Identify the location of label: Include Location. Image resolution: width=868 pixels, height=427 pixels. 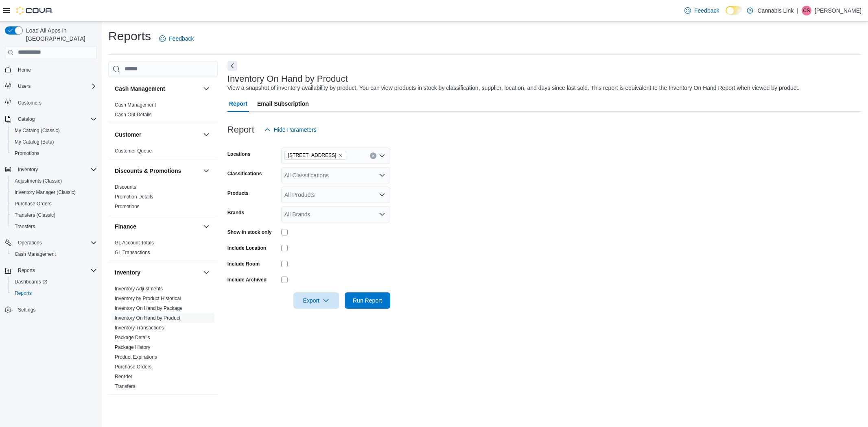
(247, 248).